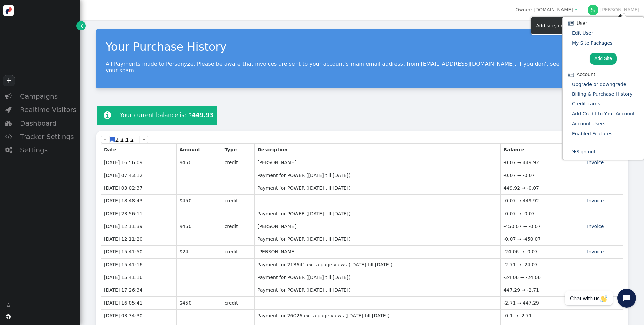 Image resolution: width=644 pixels, height=325 pixels. Describe the element at coordinates (199, 252) in the screenshot. I see `td: $24` at that location.